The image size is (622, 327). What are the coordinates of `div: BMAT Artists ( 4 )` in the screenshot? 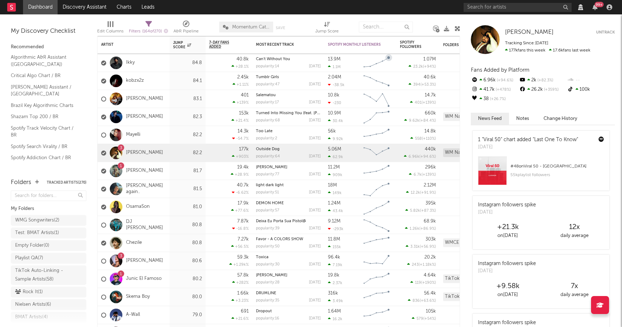 It's located at (31, 317).